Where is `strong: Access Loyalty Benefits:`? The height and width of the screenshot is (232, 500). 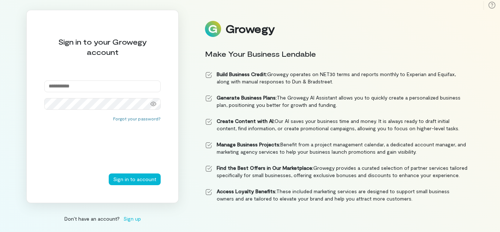
strong: Access Loyalty Benefits: is located at coordinates (247, 191).